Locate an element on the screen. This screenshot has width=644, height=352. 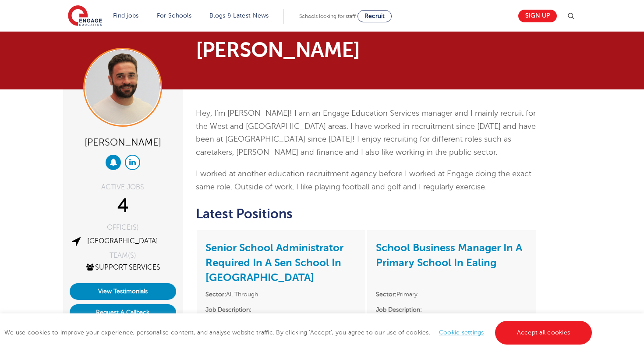
p: SeniorAdministratorRequiredforSENSchoolinHillingdon … is located at coordinates (280, 319).